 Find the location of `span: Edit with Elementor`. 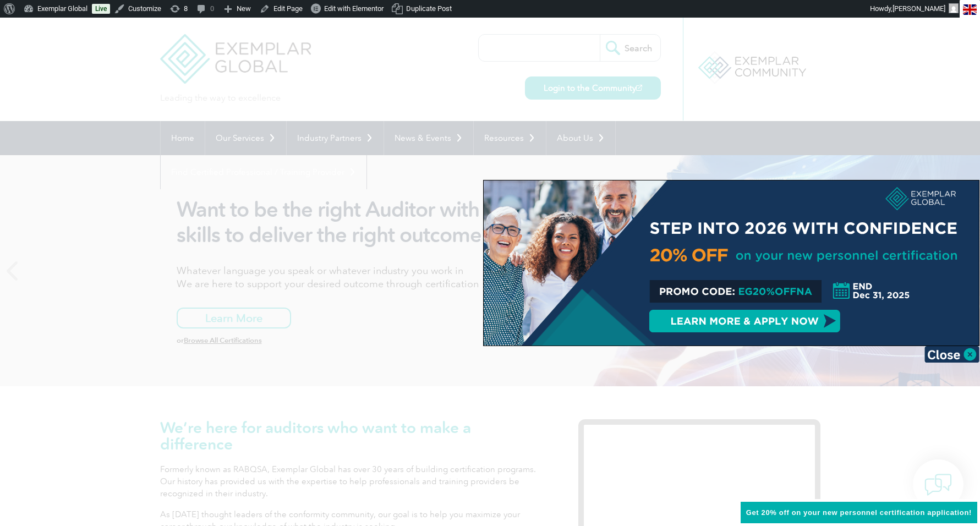

span: Edit with Elementor is located at coordinates (354, 8).